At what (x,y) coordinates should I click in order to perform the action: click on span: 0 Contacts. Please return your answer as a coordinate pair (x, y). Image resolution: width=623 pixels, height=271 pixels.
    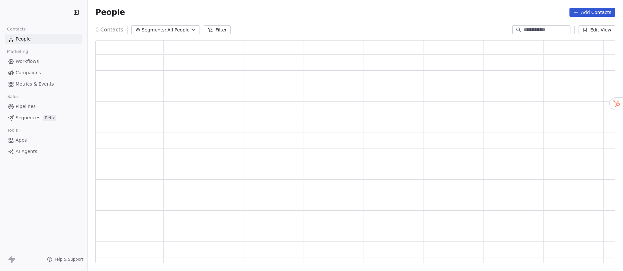
    Looking at the image, I should click on (109, 30).